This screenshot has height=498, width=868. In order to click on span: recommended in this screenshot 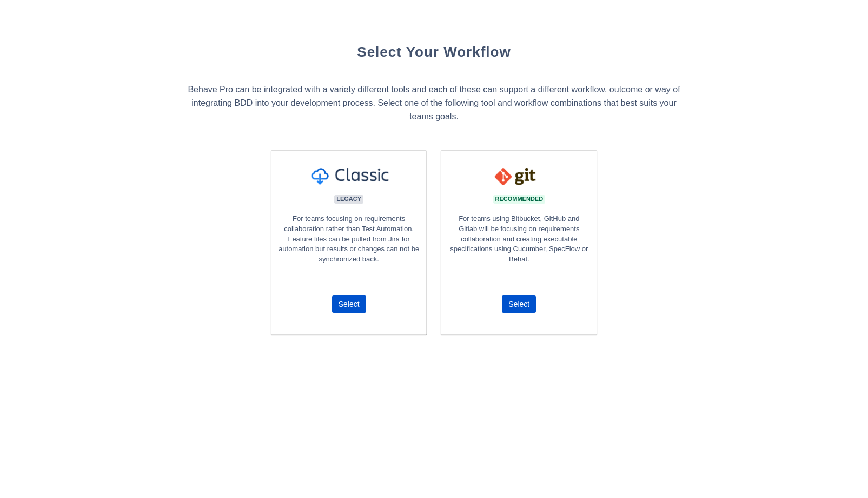, I will do `click(519, 199)`.